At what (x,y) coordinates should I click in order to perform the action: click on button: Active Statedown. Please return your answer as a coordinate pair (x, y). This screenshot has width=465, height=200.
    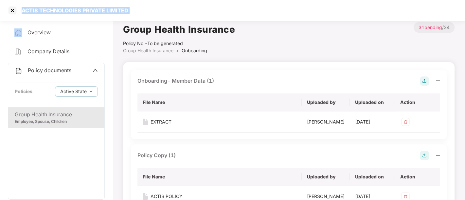
    Looking at the image, I should click on (76, 92).